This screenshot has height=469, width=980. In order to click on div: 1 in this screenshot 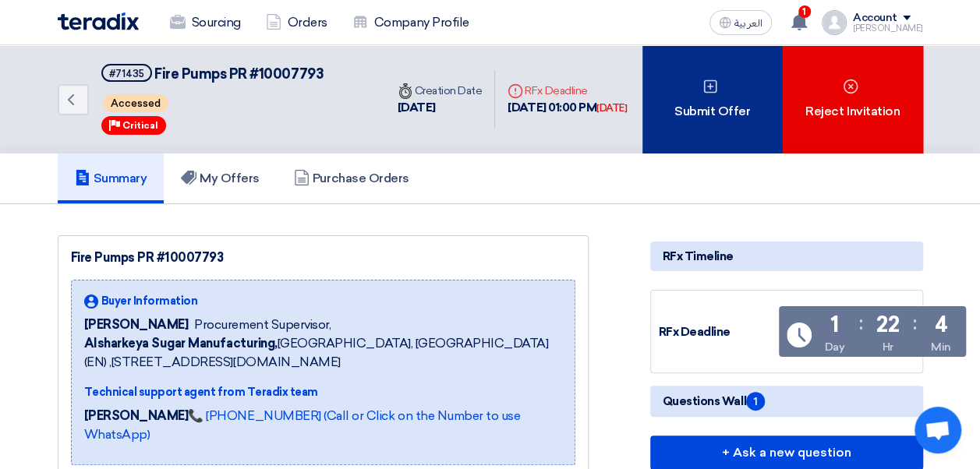, I will do `click(835, 326)`.